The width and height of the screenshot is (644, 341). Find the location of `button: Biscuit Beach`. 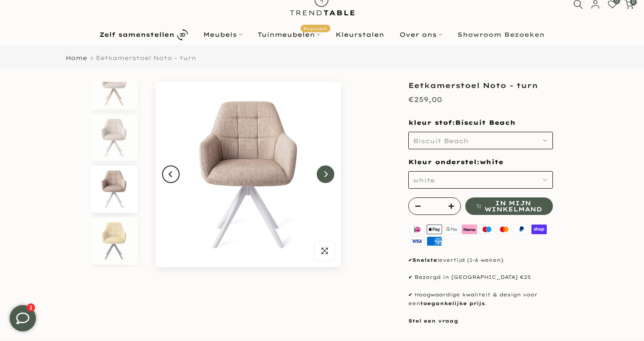

button: Biscuit Beach is located at coordinates (481, 140).